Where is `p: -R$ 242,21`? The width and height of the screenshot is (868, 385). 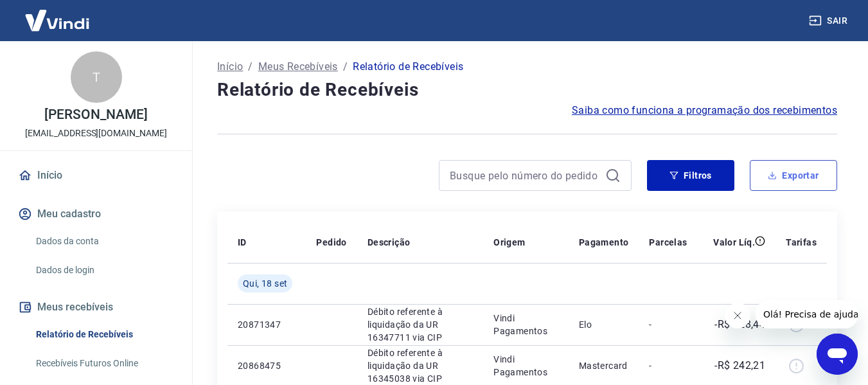
p: -R$ 242,21 is located at coordinates (739, 366).